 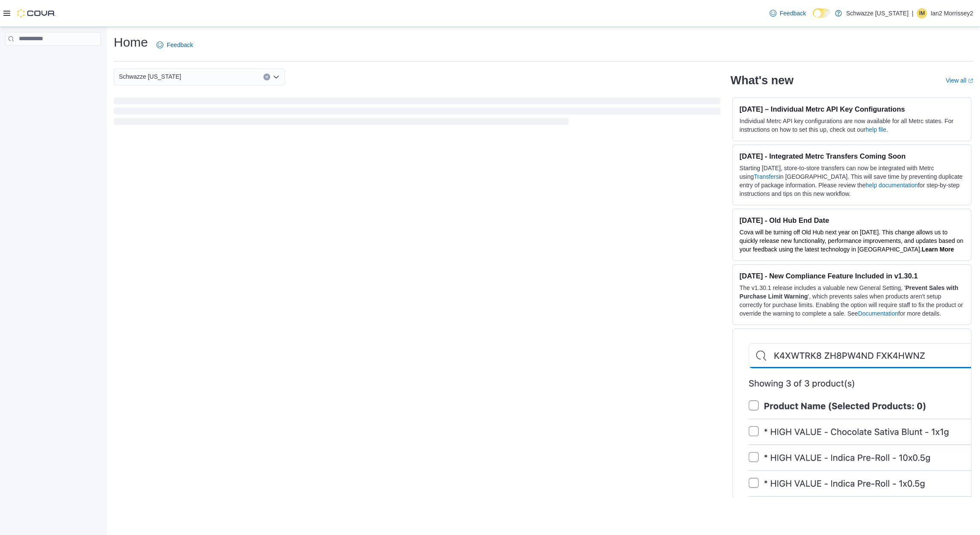 I want to click on svg: External link, so click(x=970, y=81).